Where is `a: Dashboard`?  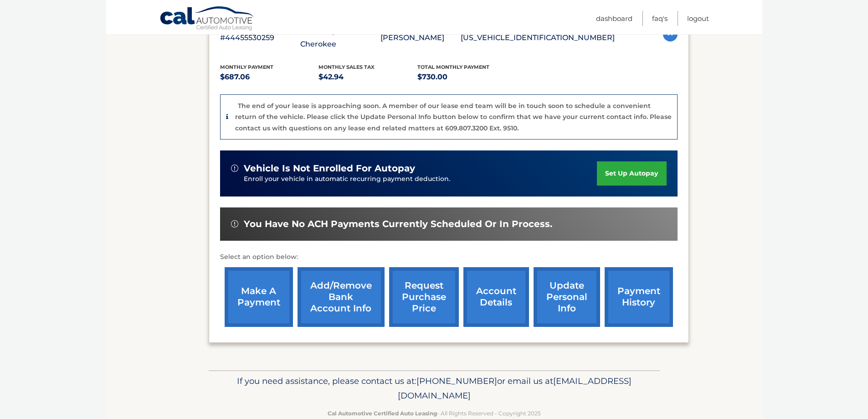
a: Dashboard is located at coordinates (614, 18).